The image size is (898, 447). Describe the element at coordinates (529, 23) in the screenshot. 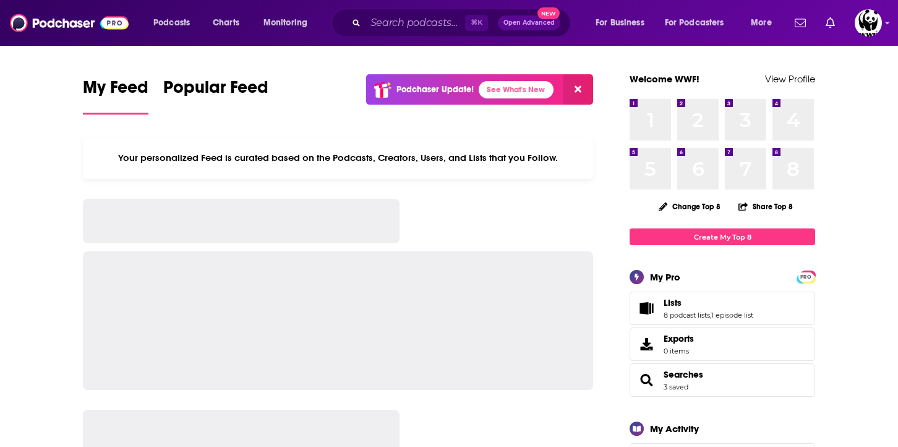

I see `span: Open Advanced` at that location.